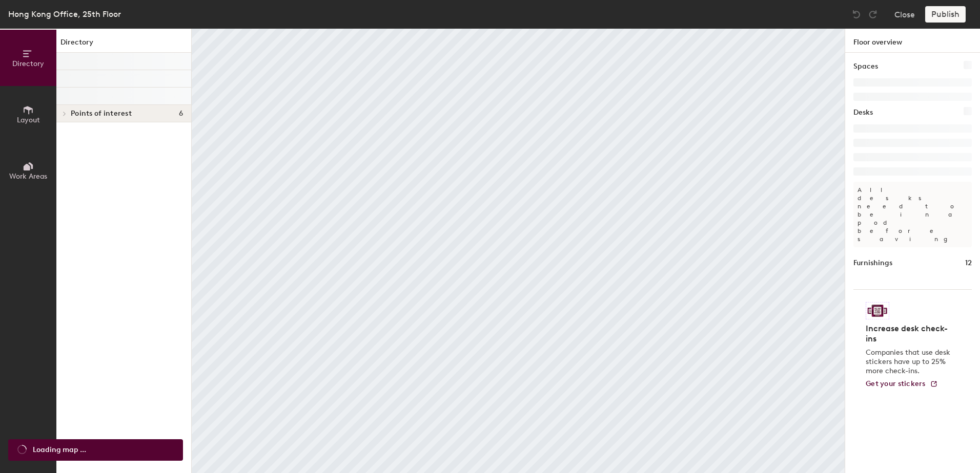 The image size is (980, 473). Describe the element at coordinates (28, 63) in the screenshot. I see `span: Directory` at that location.